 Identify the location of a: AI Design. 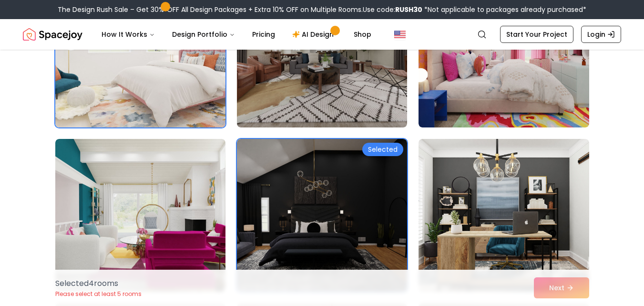
(315, 34).